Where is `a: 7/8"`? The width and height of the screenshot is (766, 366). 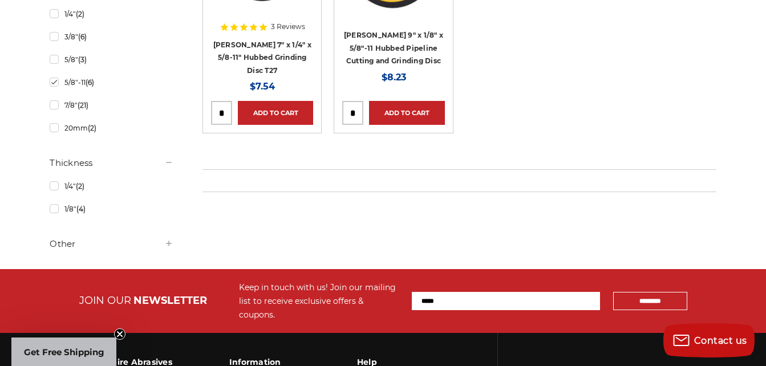
a: 7/8" is located at coordinates (111, 105).